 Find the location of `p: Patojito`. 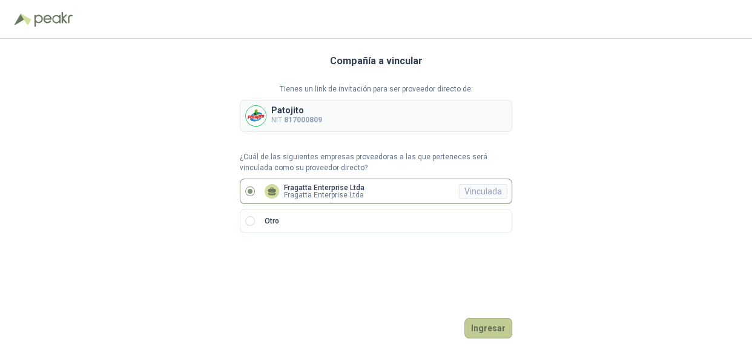

p: Patojito is located at coordinates (297, 110).